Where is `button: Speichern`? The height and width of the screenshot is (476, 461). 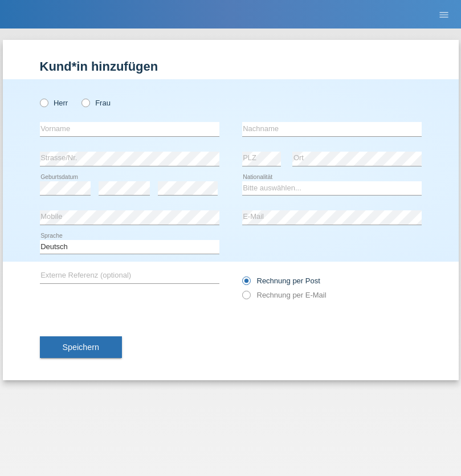
button: Speichern is located at coordinates (81, 347).